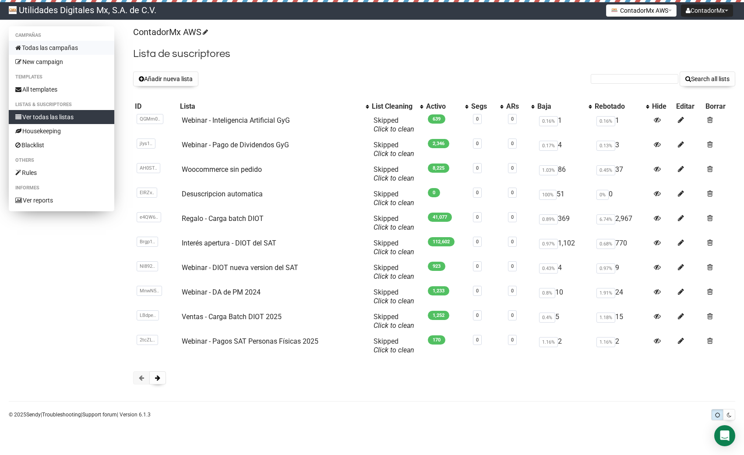 Image resolution: width=744 pixels, height=455 pixels. Describe the element at coordinates (707, 79) in the screenshot. I see `button: Search all lists` at that location.